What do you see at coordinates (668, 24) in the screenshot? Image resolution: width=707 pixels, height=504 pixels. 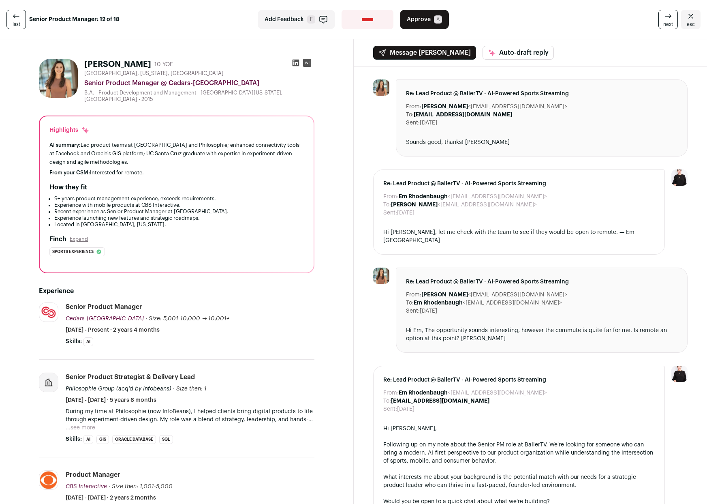 I see `span: next` at bounding box center [668, 24].